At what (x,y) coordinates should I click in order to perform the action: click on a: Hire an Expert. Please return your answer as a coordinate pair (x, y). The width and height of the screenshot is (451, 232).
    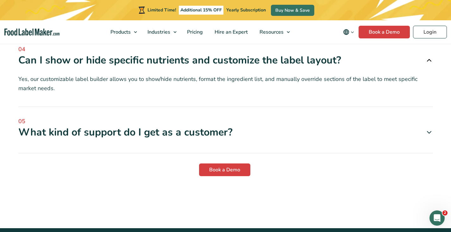
    Looking at the image, I should click on (231, 32).